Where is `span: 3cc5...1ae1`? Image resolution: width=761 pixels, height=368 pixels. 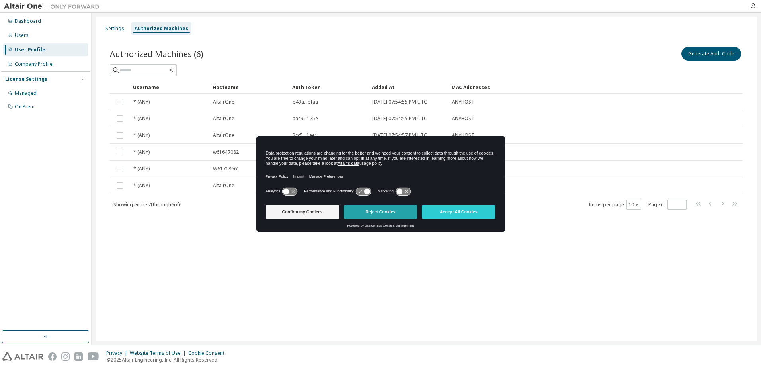
span: 3cc5...1ae1 is located at coordinates (305, 135).